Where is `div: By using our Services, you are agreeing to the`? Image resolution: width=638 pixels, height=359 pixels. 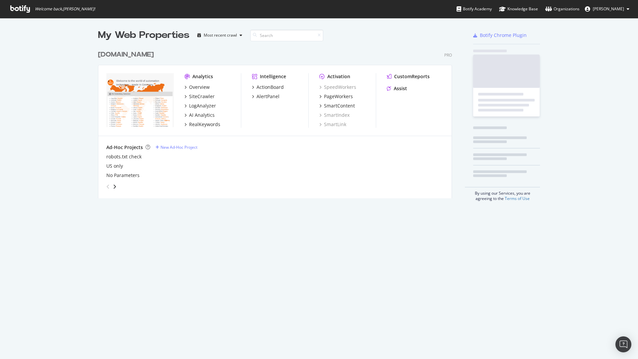 div: By using our Services, you are agreeing to the is located at coordinates (503, 194).